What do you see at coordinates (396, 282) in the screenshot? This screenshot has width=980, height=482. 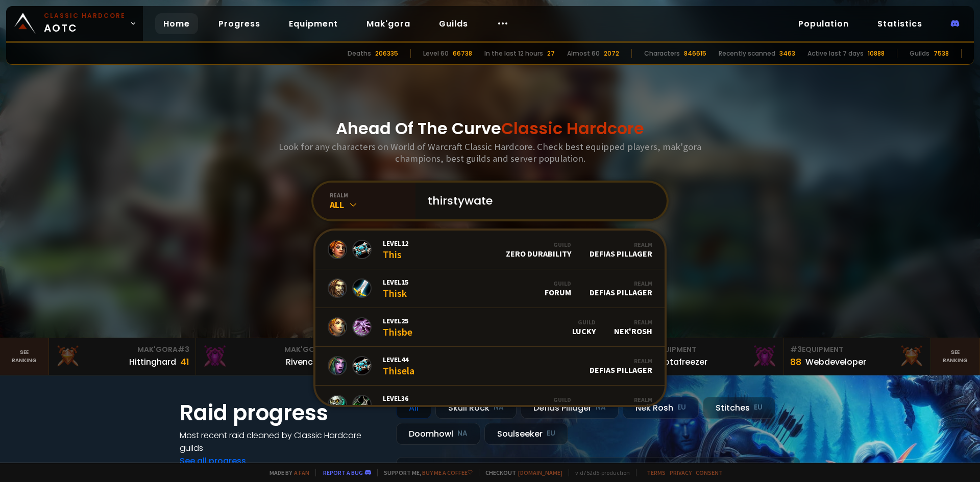 I see `span: Level 15` at bounding box center [396, 282].